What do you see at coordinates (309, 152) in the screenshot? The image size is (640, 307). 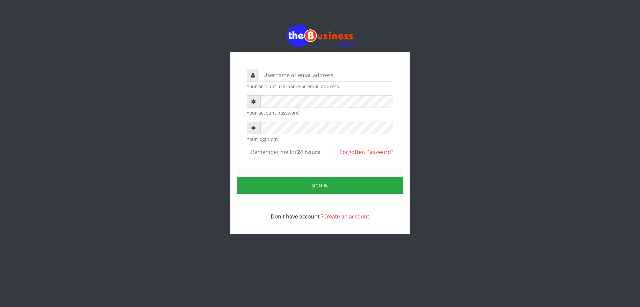 I see `b: 24 hours` at bounding box center [309, 152].